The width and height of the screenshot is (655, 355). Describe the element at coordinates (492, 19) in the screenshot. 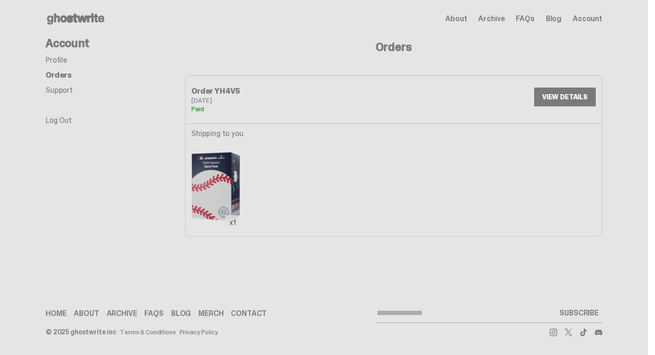

I see `span: Archive` at that location.